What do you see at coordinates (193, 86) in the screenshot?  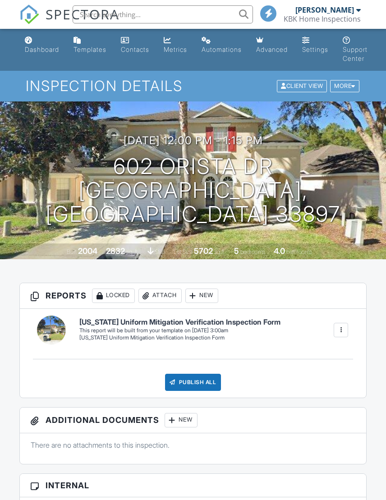 I see `h1: Inspection Details` at bounding box center [193, 86].